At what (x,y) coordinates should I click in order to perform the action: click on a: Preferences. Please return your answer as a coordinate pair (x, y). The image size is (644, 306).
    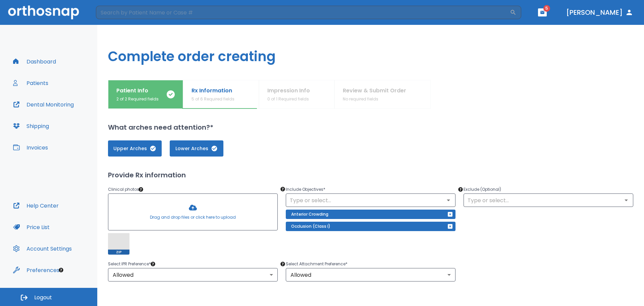
    Looking at the image, I should click on (36, 270).